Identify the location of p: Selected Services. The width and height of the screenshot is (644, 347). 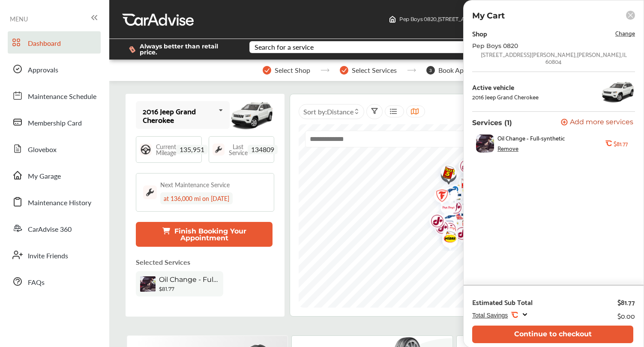
(163, 262).